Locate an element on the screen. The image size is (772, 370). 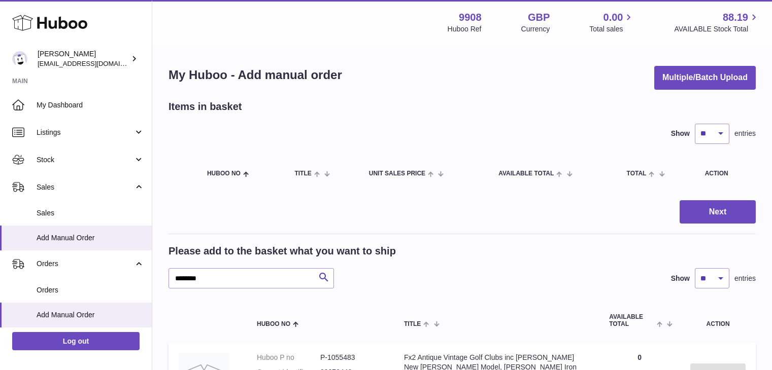
a: 88.19 AVAILABLE Stock Total is located at coordinates (717, 22).